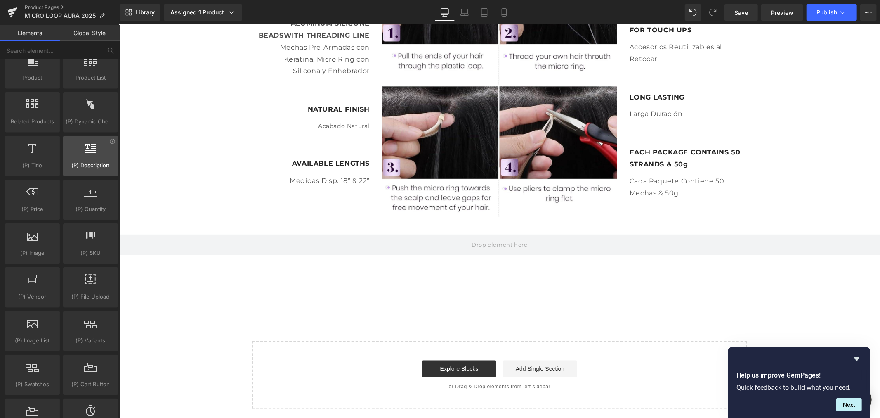 The image size is (880, 418). Describe the element at coordinates (827, 12) in the screenshot. I see `span: Publish` at that location.